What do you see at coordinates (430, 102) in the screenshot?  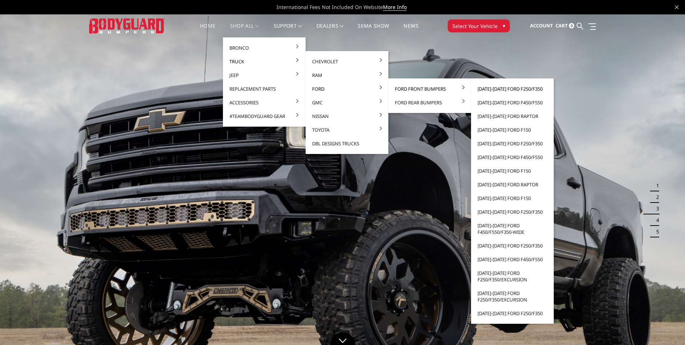 I see `a: Ford Rear Bumpers` at bounding box center [430, 102].